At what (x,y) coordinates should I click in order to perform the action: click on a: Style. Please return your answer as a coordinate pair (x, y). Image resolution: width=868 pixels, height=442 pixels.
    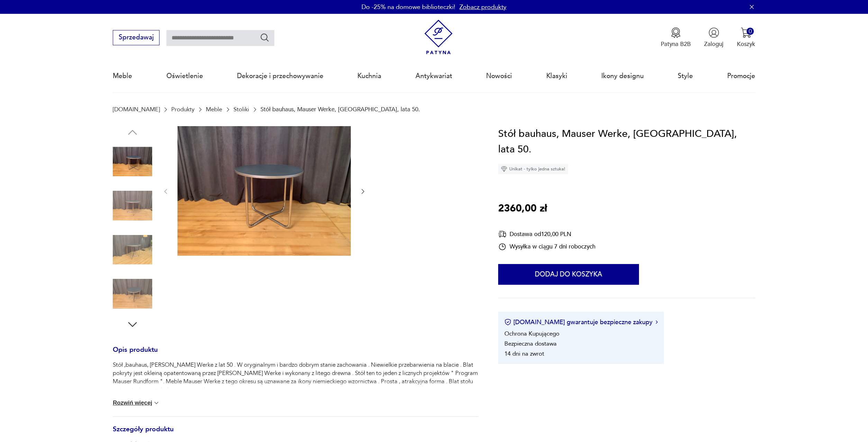
    Looking at the image, I should click on (685, 76).